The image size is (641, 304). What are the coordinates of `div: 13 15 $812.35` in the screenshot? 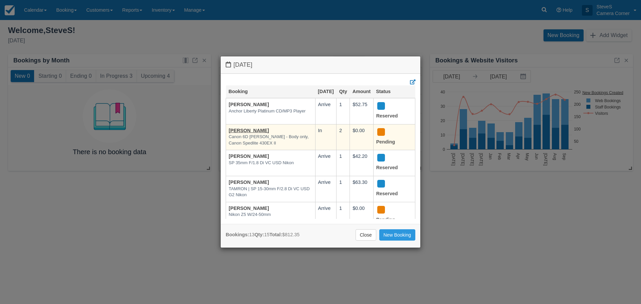 It's located at (262, 235).